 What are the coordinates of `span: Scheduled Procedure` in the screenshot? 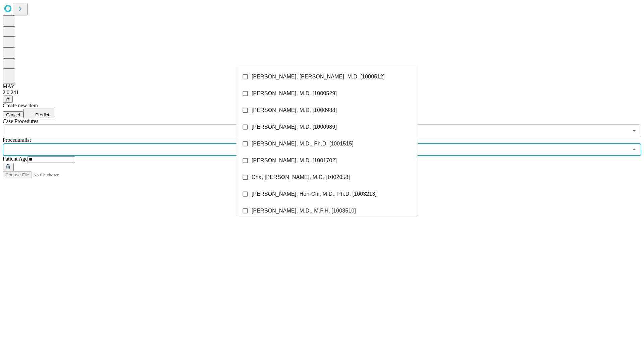 It's located at (20, 121).